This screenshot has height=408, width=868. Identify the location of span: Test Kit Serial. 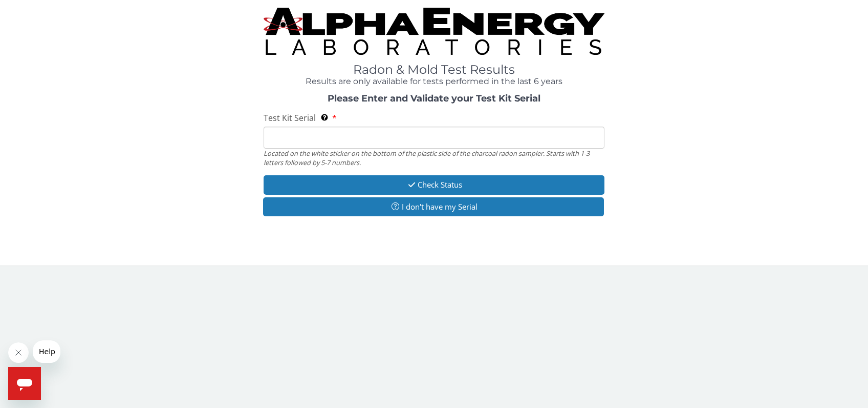
(290, 118).